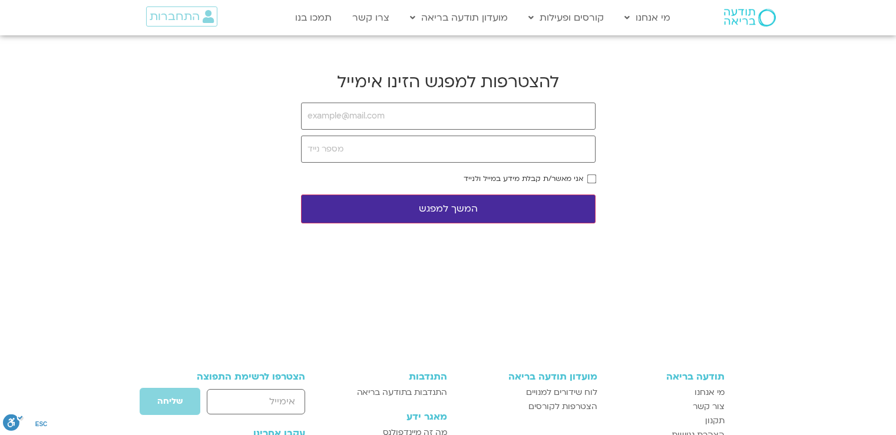  What do you see at coordinates (667, 421) in the screenshot?
I see `a: תקנון` at bounding box center [667, 421].